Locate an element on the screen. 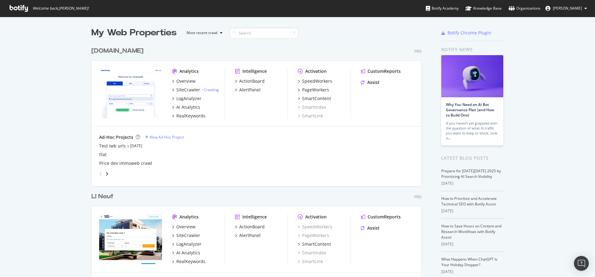 This screenshot has height=277, width=595. div: My Web Properties is located at coordinates (134, 33).